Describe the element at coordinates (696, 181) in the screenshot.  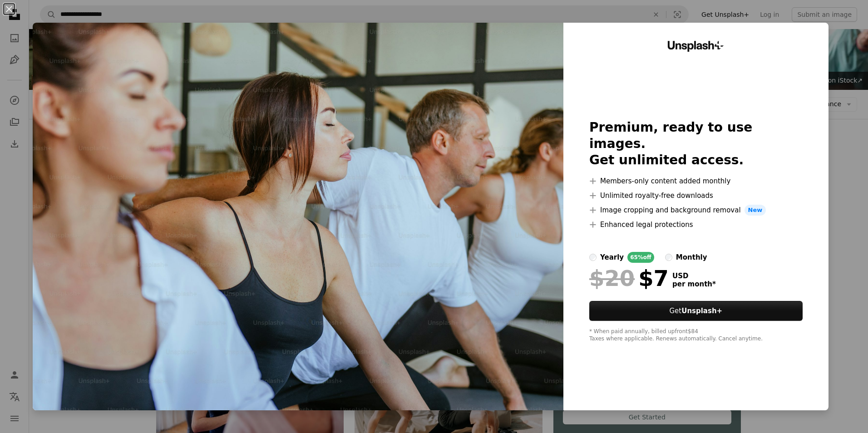
I see `li: Members-only content added monthly` at that location.